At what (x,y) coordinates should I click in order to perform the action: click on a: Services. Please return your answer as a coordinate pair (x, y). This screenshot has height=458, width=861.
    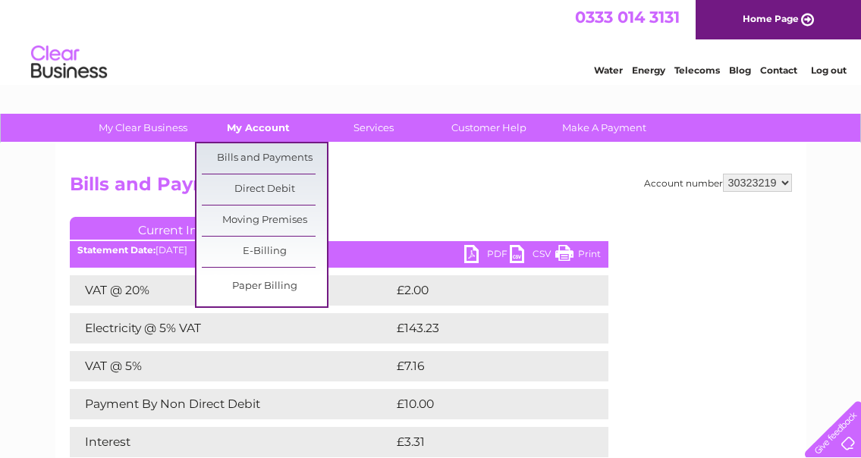
    Looking at the image, I should click on (373, 127).